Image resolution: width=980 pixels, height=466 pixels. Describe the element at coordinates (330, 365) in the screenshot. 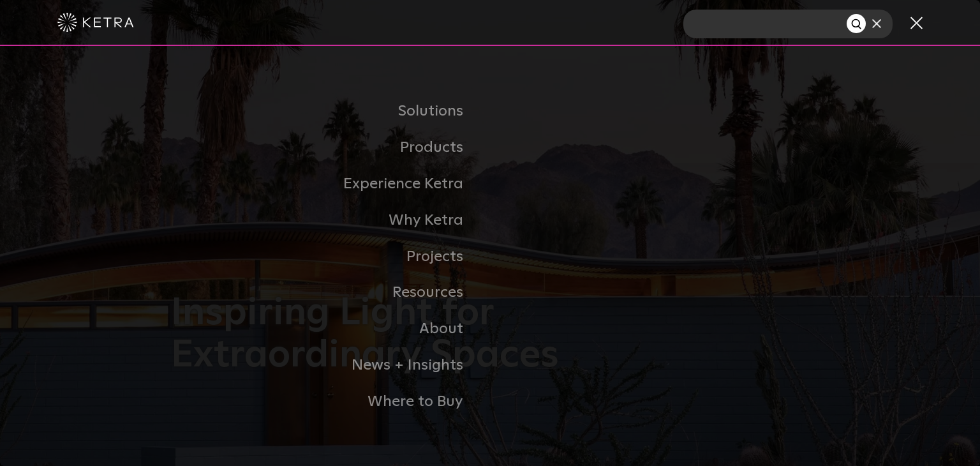

I see `a: News + Insights` at that location.